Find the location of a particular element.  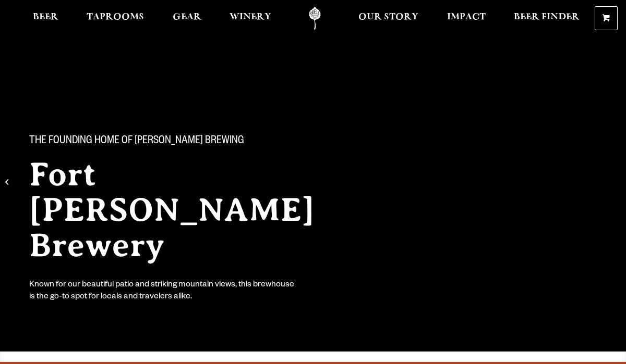

a: Gear is located at coordinates (187, 18).